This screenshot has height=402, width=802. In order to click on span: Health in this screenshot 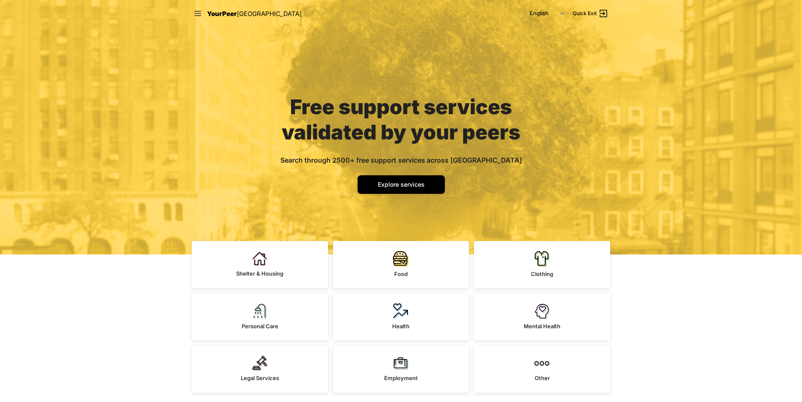, I will do `click(400, 326)`.